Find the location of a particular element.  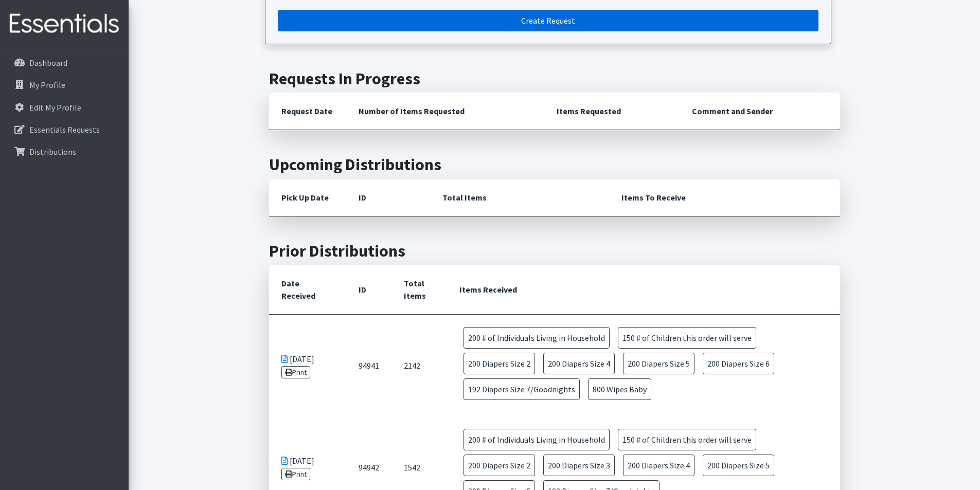

th: Items Requested is located at coordinates (612, 111).